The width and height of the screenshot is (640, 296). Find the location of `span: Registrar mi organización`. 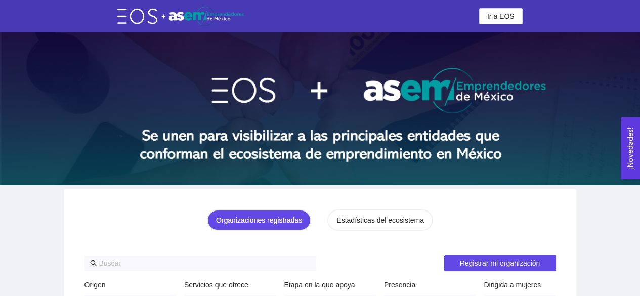

span: Registrar mi organización is located at coordinates (500, 263).